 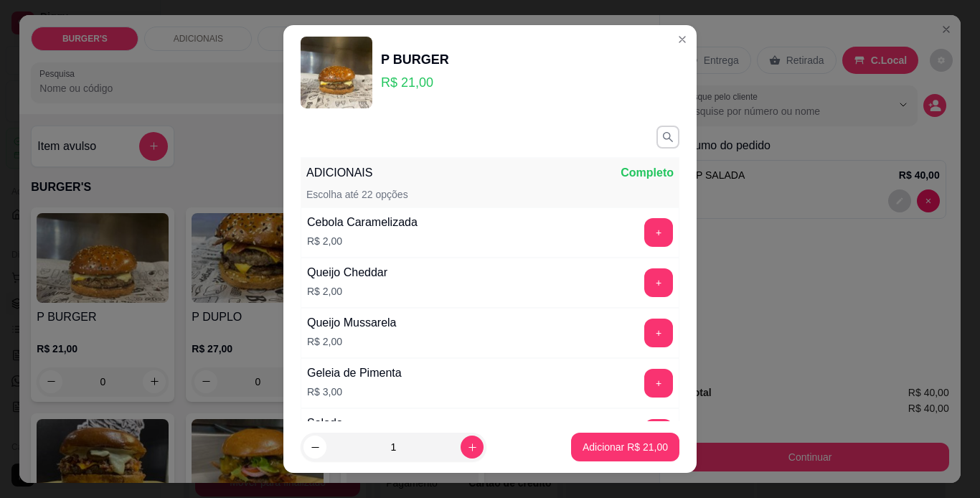 What do you see at coordinates (351, 323) in the screenshot?
I see `div: Queijo Mussarela` at bounding box center [351, 323].